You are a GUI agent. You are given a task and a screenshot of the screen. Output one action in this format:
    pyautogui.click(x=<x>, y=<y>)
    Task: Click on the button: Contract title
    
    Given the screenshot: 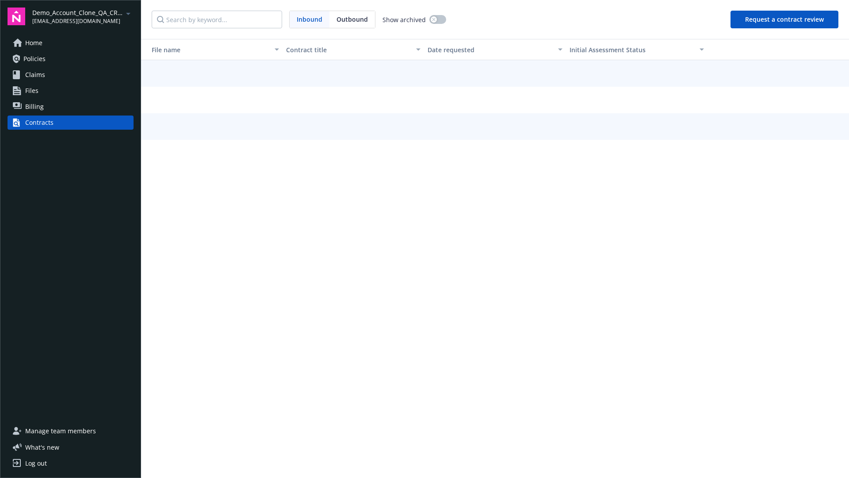 What is the action you would take?
    pyautogui.click(x=353, y=50)
    